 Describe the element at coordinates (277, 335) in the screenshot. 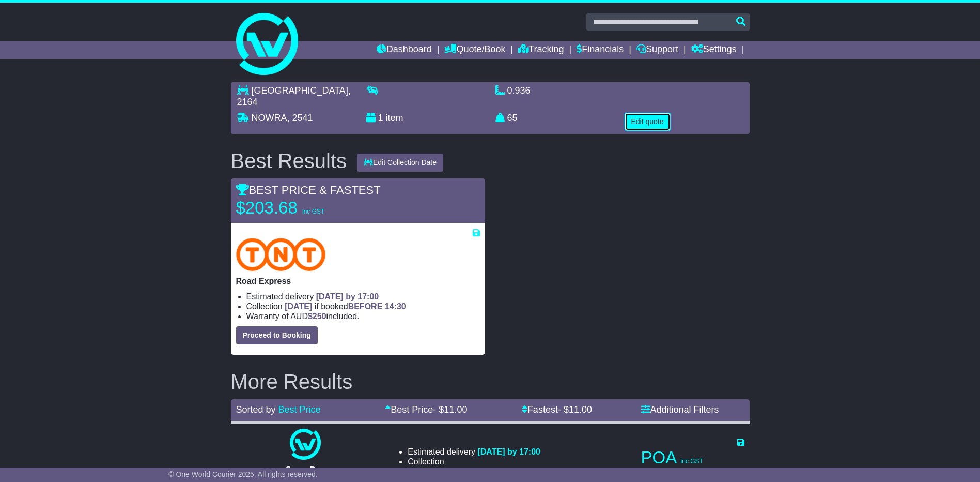

I see `button: Proceed to Booking` at that location.